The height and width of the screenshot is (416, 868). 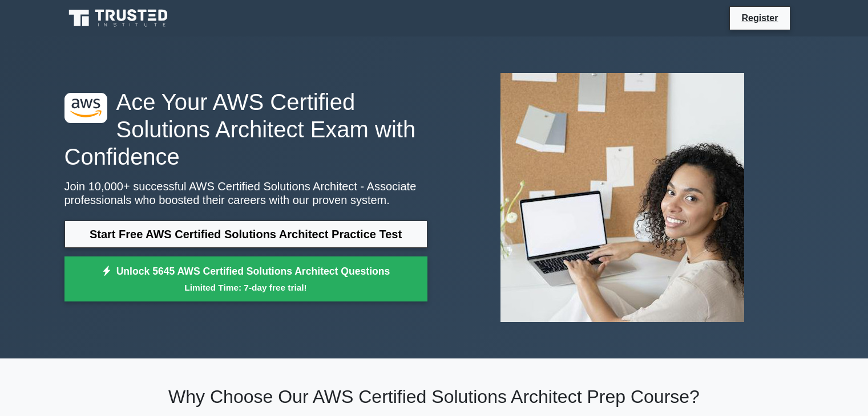 I want to click on a: Start Free AWS Certified Solutions Architect Practice Test, so click(x=246, y=234).